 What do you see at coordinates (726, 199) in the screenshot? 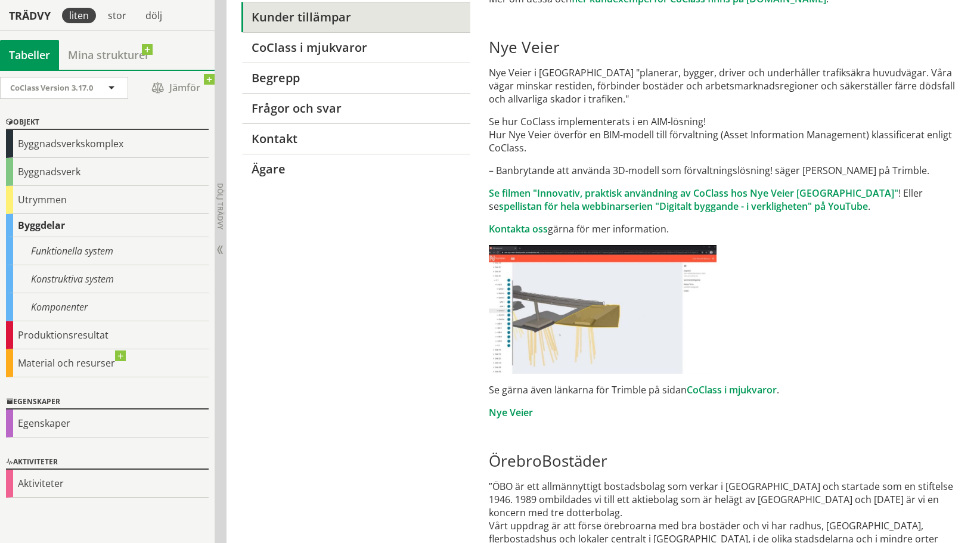
I see `p: ! Eller se .` at bounding box center [726, 199].